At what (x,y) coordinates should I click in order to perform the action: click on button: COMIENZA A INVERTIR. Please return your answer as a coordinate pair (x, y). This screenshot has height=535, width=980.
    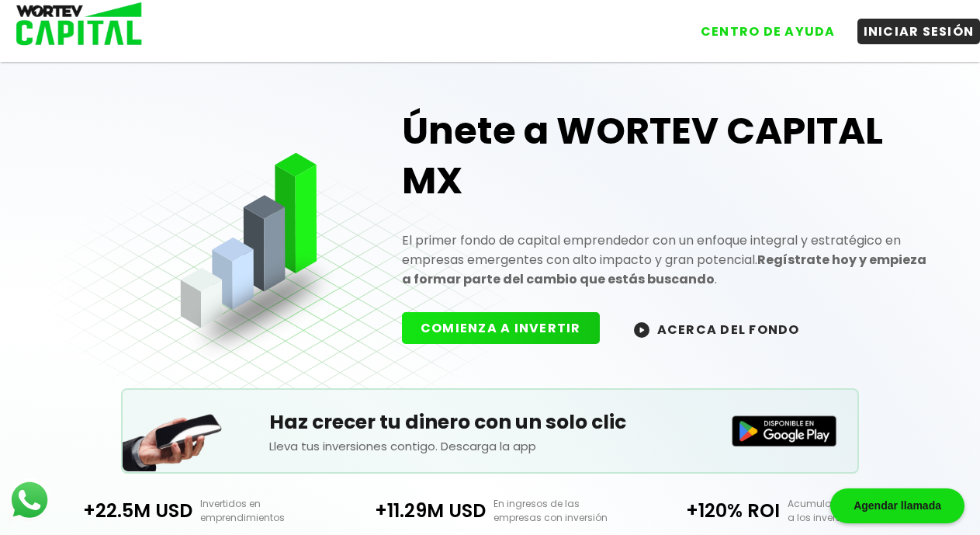
    Looking at the image, I should click on (500, 328).